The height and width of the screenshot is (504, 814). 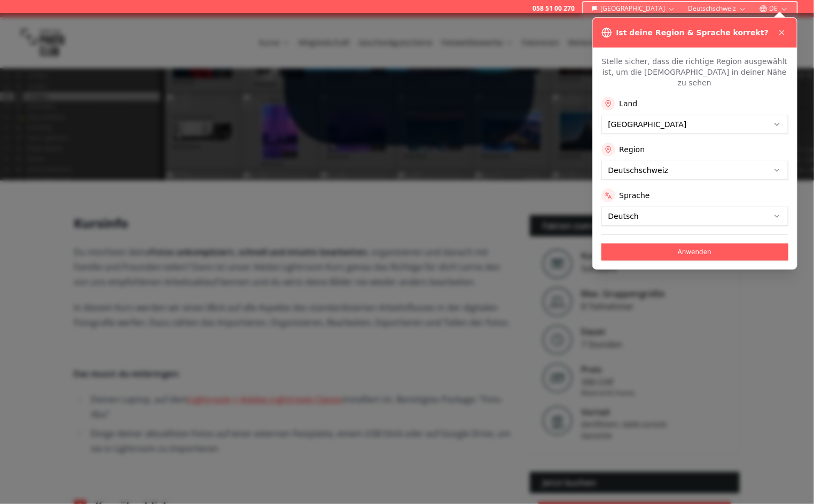 I want to click on button: DE, so click(x=774, y=8).